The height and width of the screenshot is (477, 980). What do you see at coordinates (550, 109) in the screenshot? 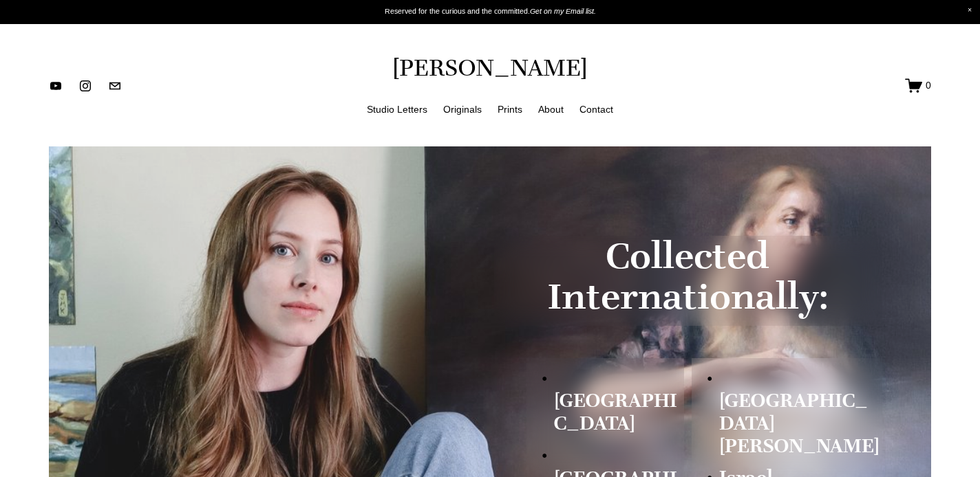
I see `a: About` at bounding box center [550, 109].